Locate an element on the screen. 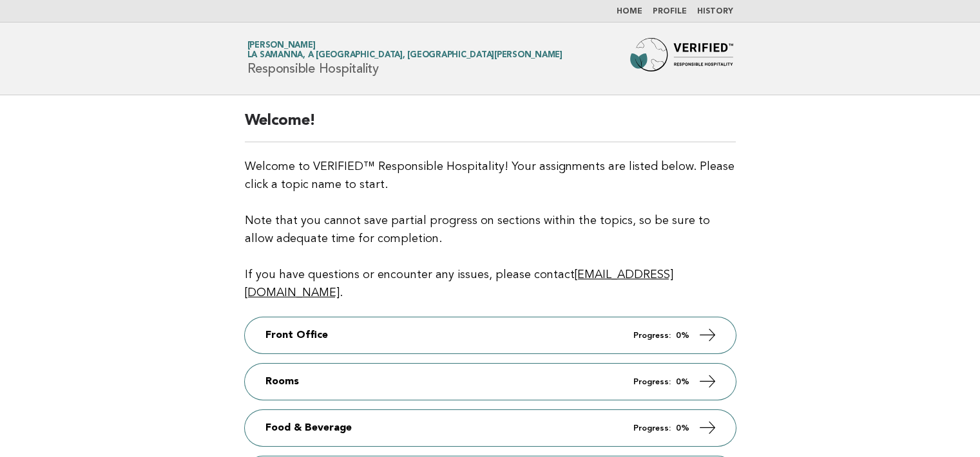 The height and width of the screenshot is (457, 980). p: Welcome to VERIFIED™ Responsible Hospitality! Your assignments are listed below. Please click a t... is located at coordinates (491, 230).